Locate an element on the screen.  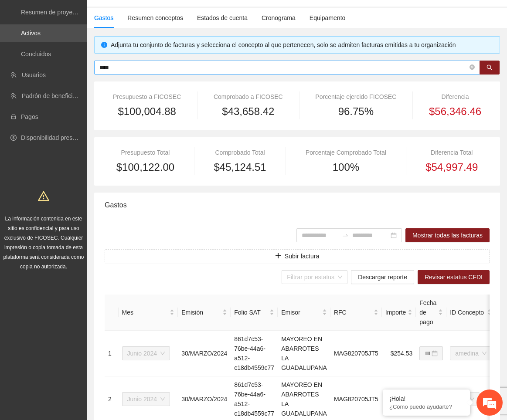
a: Pagos is located at coordinates (30, 117).